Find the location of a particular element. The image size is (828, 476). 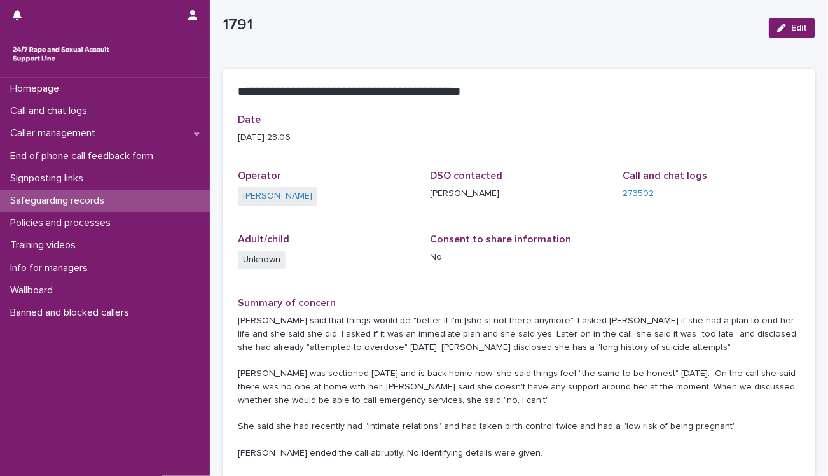

span: Operator is located at coordinates (260, 176).